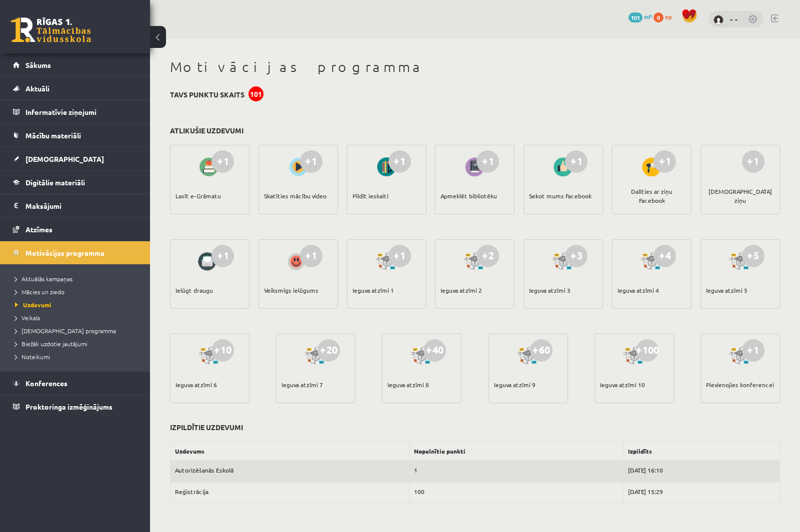 Image resolution: width=800 pixels, height=532 pixels. What do you see at coordinates (78, 318) in the screenshot?
I see `a: Veikals` at bounding box center [78, 318].